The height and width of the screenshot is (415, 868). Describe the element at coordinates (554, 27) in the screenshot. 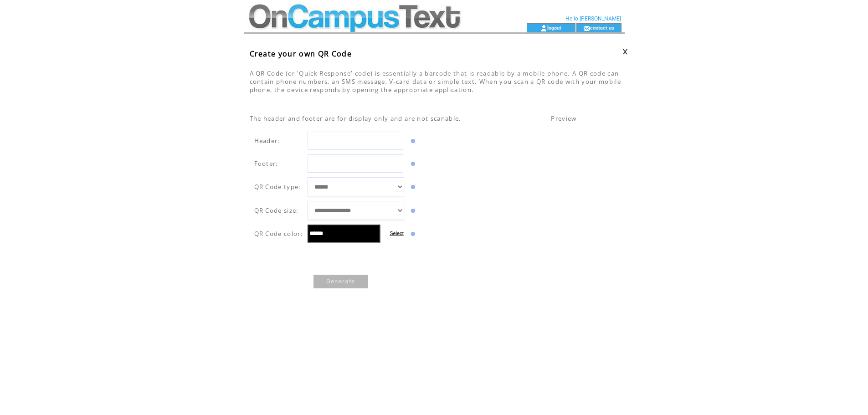

I see `a: logout` at that location.